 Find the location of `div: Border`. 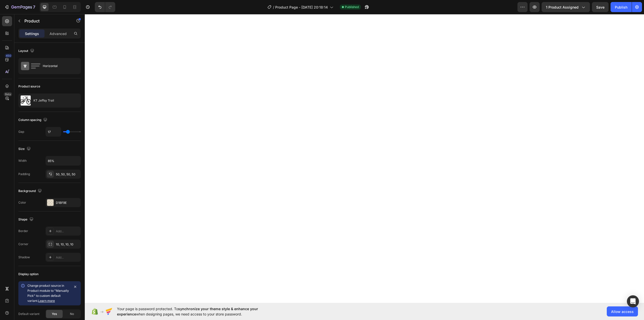

div: Border is located at coordinates (23, 231).